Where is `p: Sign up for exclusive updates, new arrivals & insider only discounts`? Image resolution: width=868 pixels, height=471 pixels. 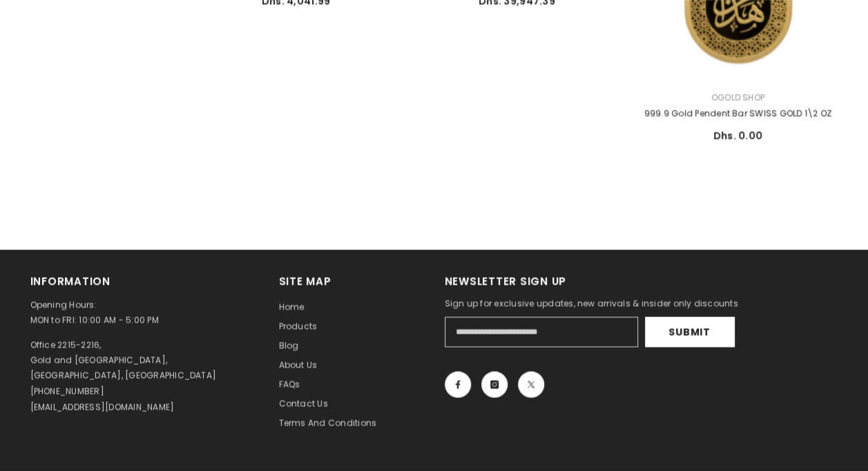
p: Sign up for exclusive updates, new arrivals & insider only discounts is located at coordinates (600, 304).